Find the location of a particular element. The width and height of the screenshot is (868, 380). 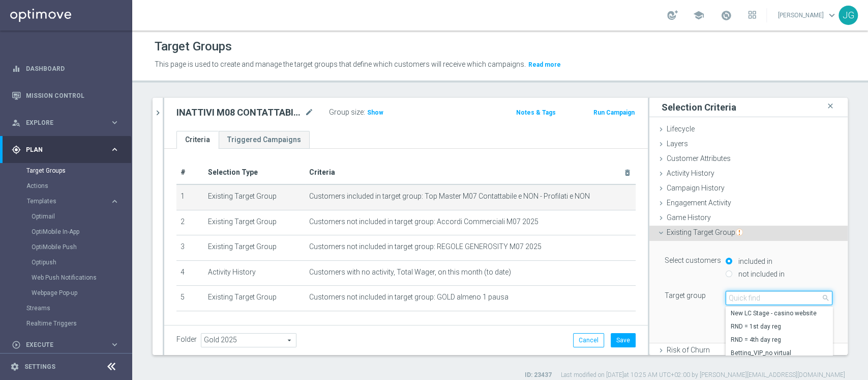

a: Target Groups is located at coordinates (66, 170).